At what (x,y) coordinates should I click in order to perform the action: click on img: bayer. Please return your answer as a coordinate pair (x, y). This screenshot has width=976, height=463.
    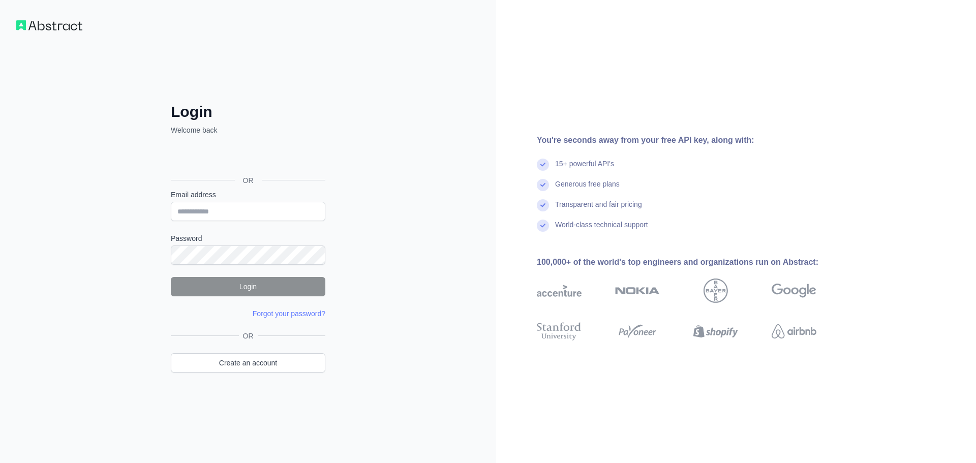
    Looking at the image, I should click on (716, 291).